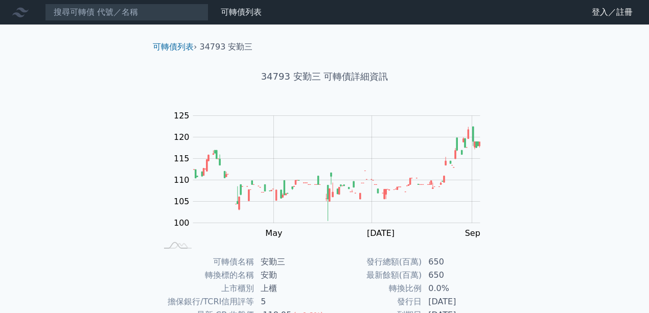  Describe the element at coordinates (373, 276) in the screenshot. I see `td: 最新餘額(百萬)` at that location.